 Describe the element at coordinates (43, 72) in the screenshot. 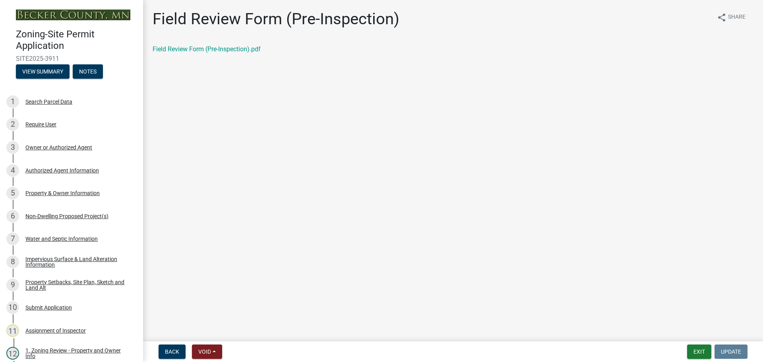

I see `wm-modal-confirm: Summary` at that location.